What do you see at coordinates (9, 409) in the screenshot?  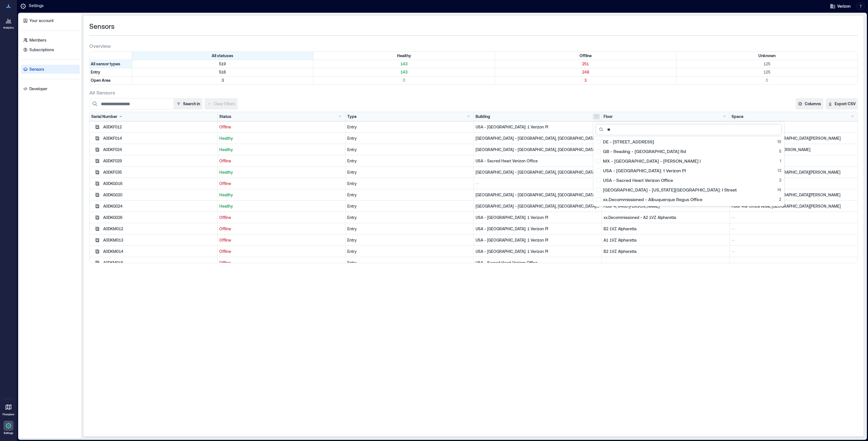 I see `a: Floorplans` at bounding box center [9, 409].